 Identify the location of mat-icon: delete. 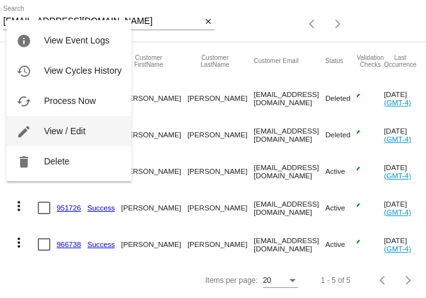
(24, 162).